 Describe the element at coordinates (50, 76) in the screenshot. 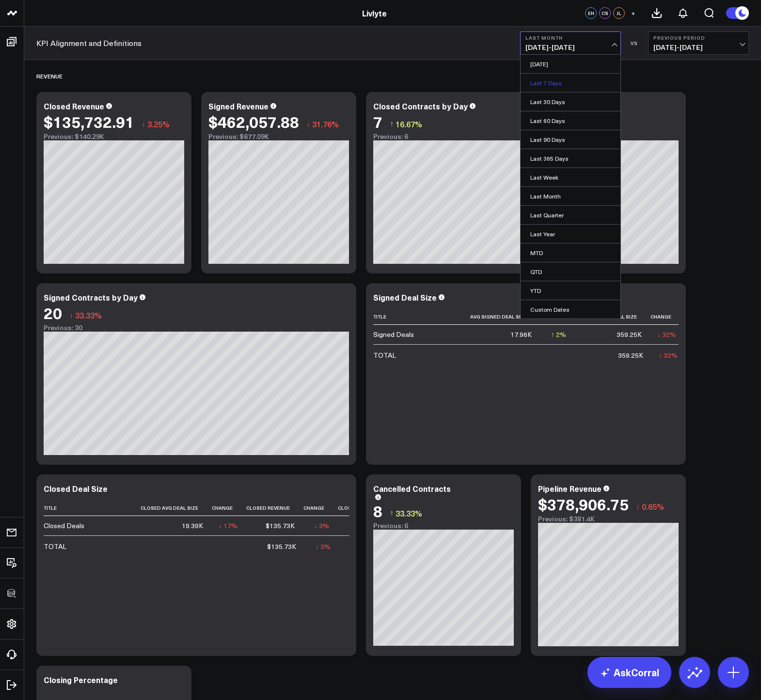

I see `div: Revenue` at that location.